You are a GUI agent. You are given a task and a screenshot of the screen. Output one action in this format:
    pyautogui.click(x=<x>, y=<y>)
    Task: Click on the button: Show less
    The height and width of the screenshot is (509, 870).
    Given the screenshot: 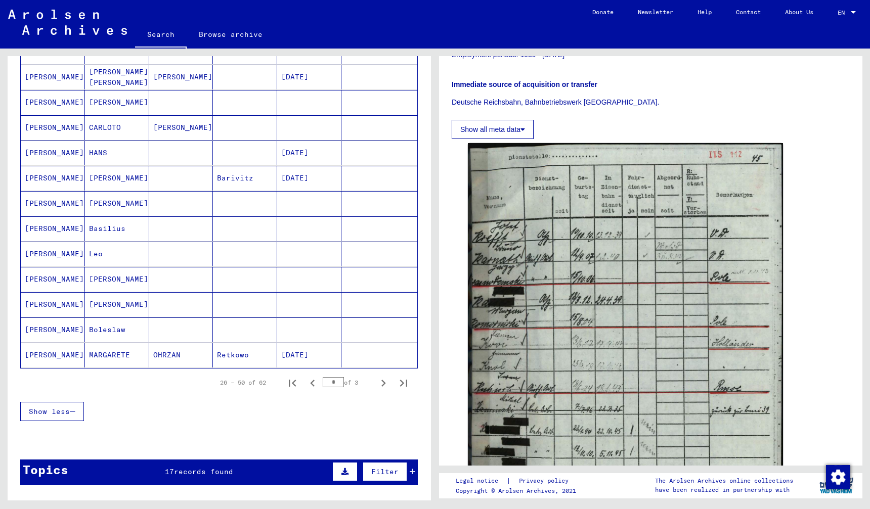 What is the action you would take?
    pyautogui.click(x=52, y=412)
    